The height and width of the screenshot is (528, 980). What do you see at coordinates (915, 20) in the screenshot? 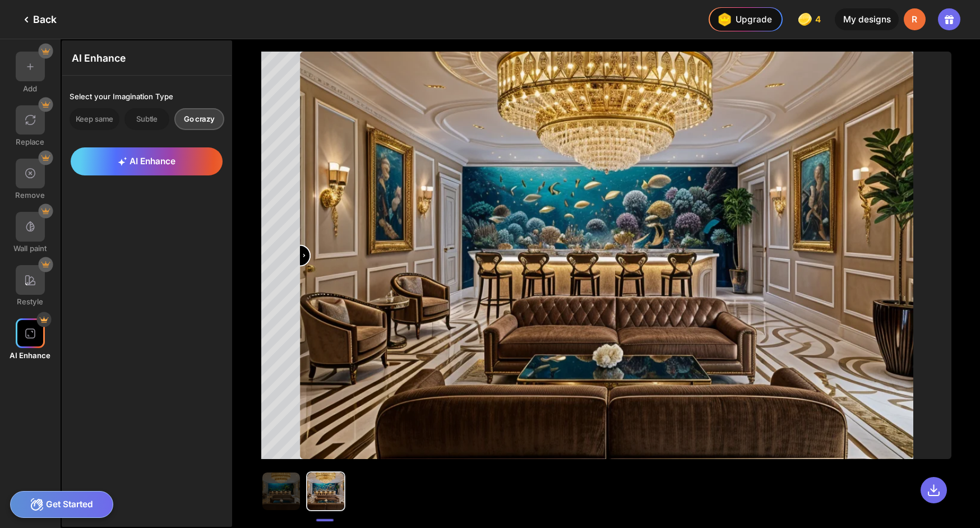
I see `div: R` at bounding box center [915, 20].